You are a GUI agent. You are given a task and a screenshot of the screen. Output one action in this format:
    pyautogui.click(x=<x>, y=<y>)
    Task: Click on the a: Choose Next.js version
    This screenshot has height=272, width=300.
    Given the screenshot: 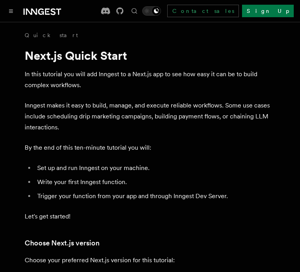 What is the action you would take?
    pyautogui.click(x=62, y=244)
    